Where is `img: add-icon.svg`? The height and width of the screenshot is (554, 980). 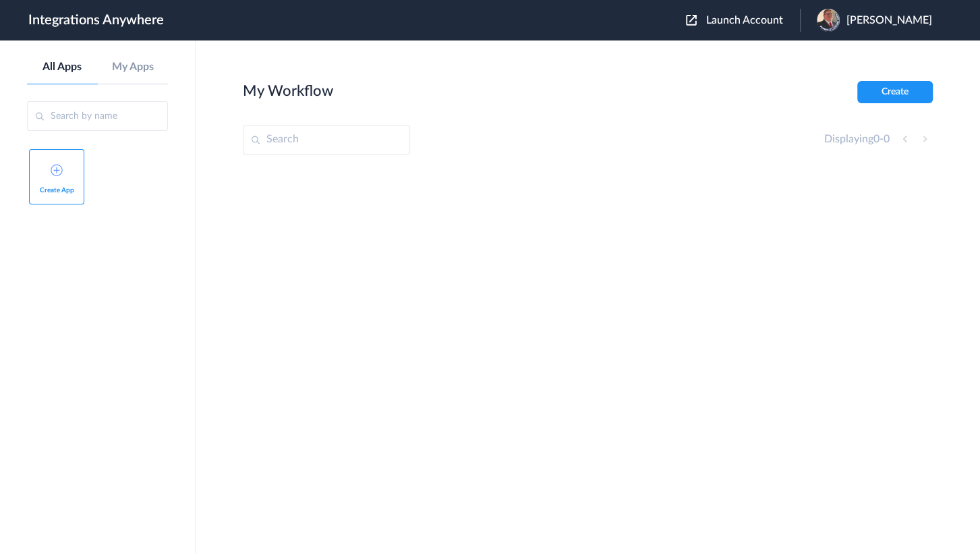 img: add-icon.svg is located at coordinates (57, 170).